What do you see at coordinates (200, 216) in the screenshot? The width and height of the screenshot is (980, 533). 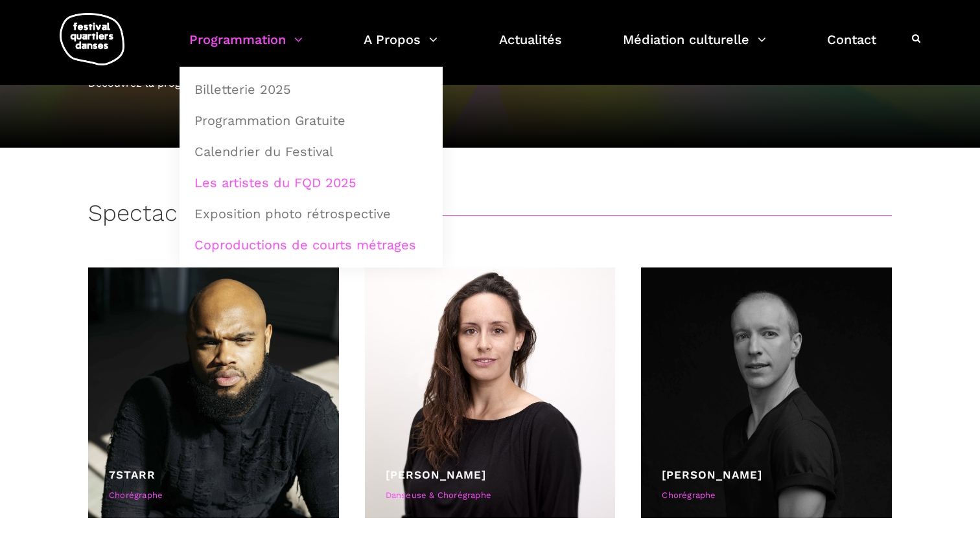 I see `h3: Spectacles en salles` at bounding box center [200, 216].